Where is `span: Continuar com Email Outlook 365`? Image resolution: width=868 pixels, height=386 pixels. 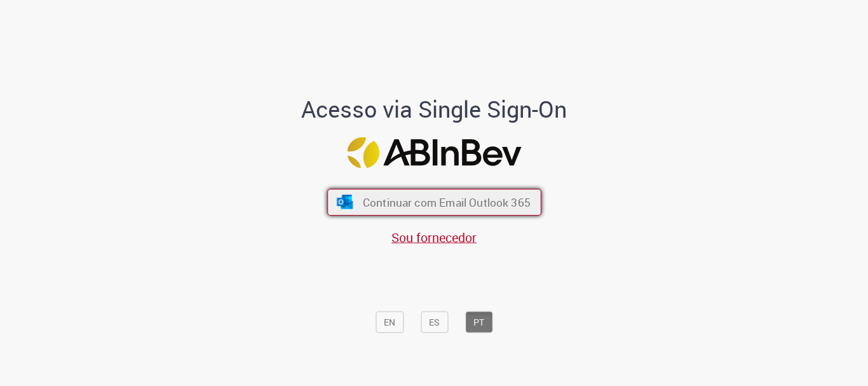
span: Continuar com Email Outlook 365 is located at coordinates (446, 203).